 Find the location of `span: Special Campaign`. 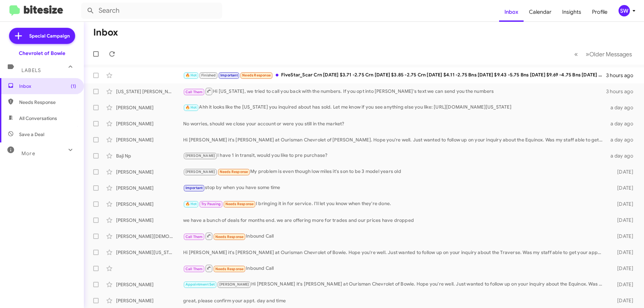

span: Special Campaign is located at coordinates (49, 36).